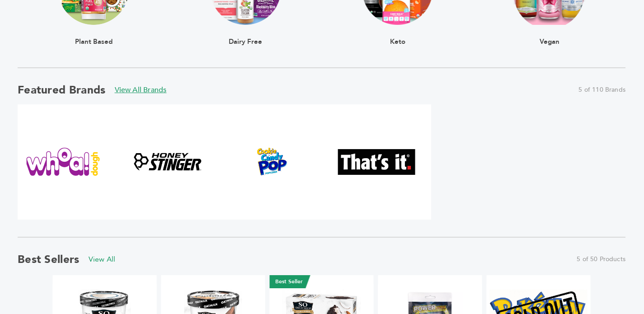  What do you see at coordinates (245, 35) in the screenshot?
I see `div: Dairy Free` at bounding box center [245, 35].